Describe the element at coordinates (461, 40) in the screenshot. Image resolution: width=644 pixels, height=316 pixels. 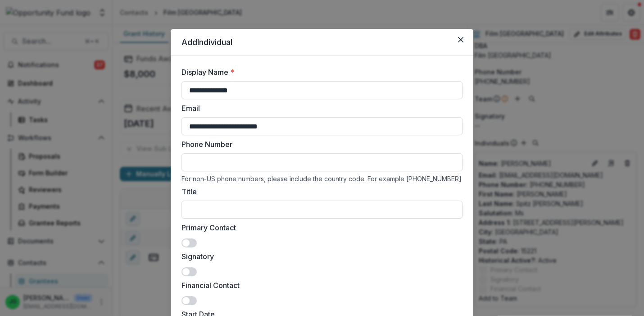
I see `button: Close` at that location.